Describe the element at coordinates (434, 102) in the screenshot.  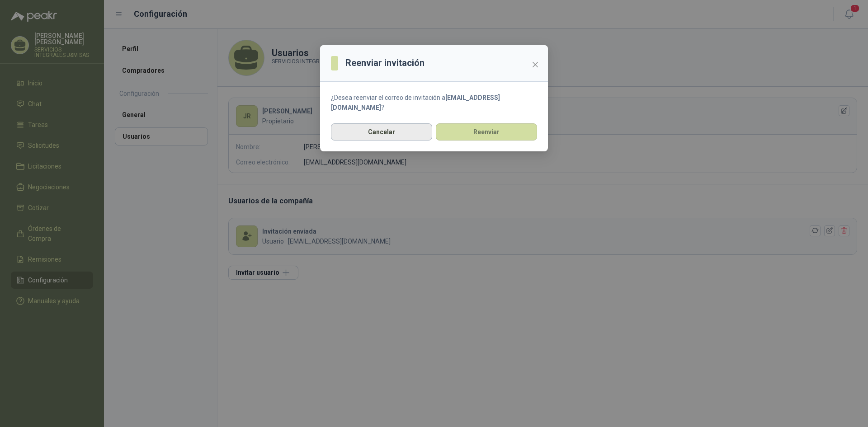
I see `div: ¿Desea reenviar el correo de invitación a ?` at that location.